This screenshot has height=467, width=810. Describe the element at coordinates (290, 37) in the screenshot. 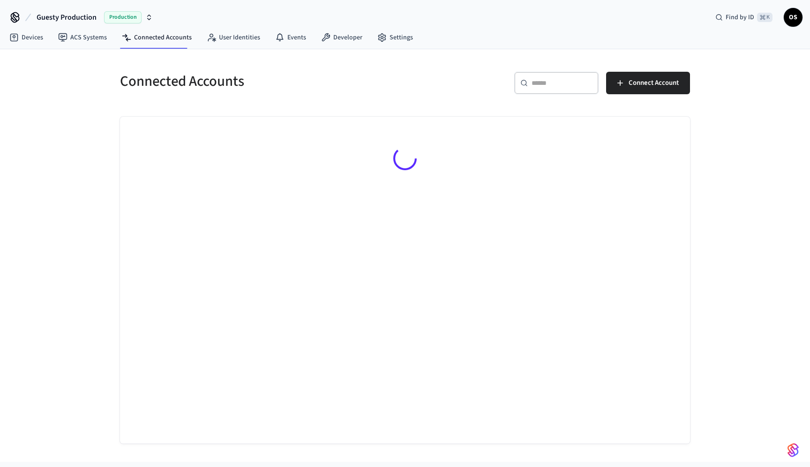

I see `a: Events` at that location.